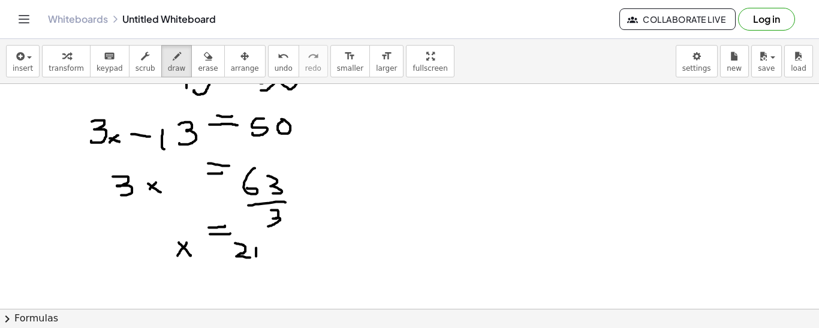 This screenshot has width=819, height=328. Describe the element at coordinates (245, 68) in the screenshot. I see `span: arrange` at that location.